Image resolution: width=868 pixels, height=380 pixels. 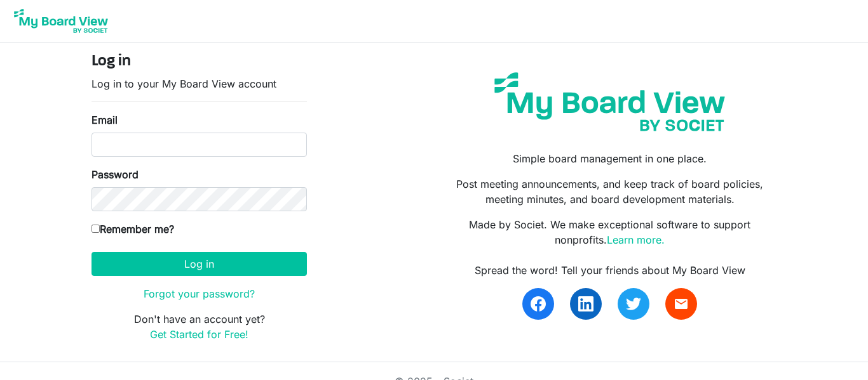 What do you see at coordinates (633, 304) in the screenshot?
I see `img: twitter.svg` at bounding box center [633, 304].